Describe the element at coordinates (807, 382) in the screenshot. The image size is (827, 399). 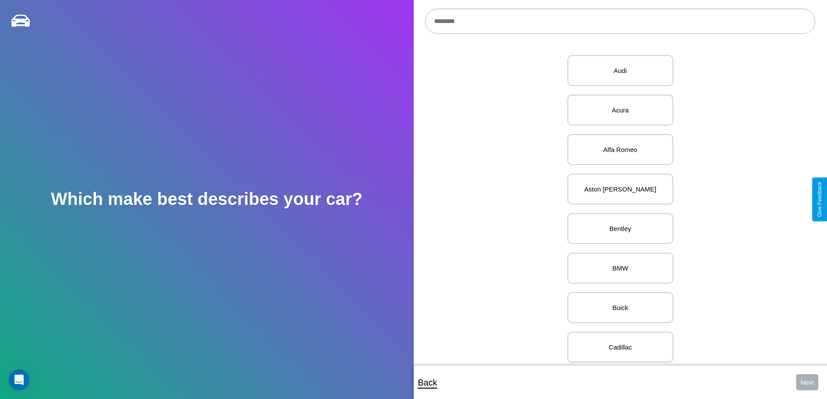
I see `button: Next` at that location.